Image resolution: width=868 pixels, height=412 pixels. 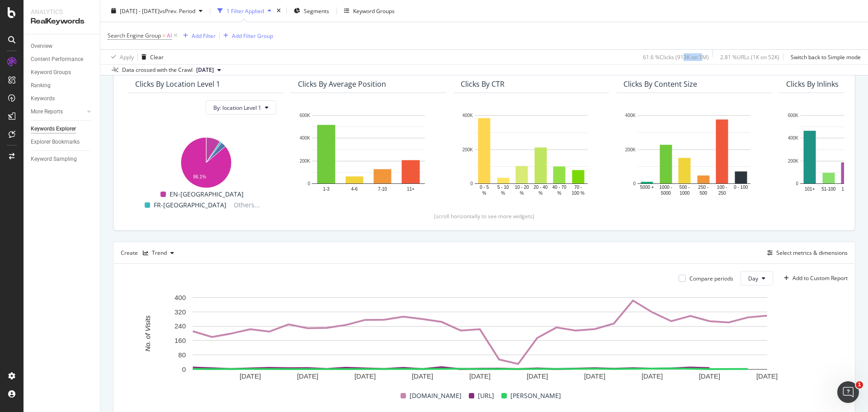 I want to click on svg: A chart., so click(x=480, y=338).